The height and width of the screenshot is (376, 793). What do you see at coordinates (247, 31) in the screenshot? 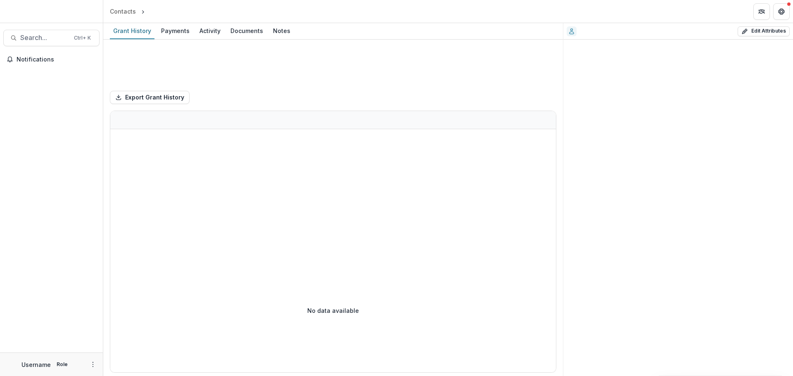
I see `a: Documents` at bounding box center [247, 31].